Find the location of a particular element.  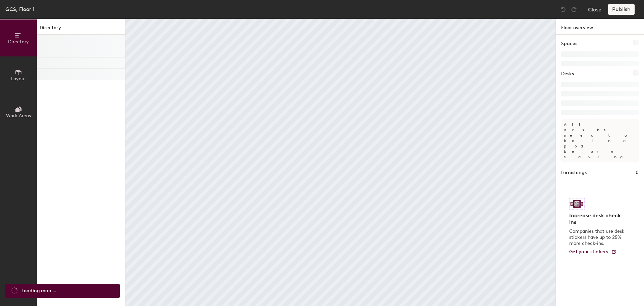

span: Layout is located at coordinates (19, 79).